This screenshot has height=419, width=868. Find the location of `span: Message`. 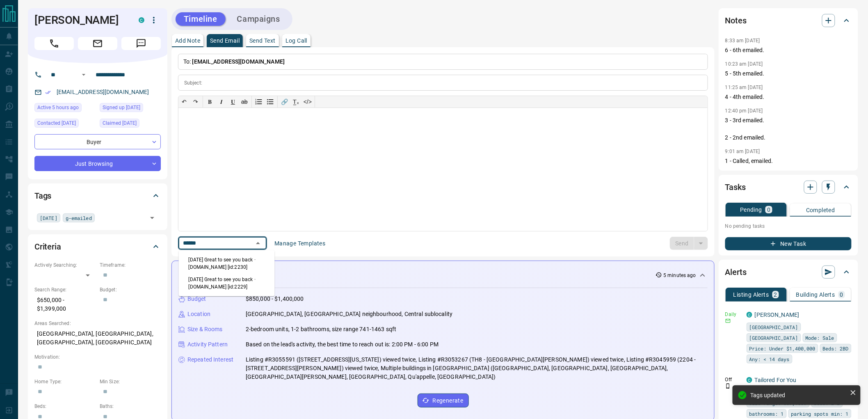

span: Message is located at coordinates (141, 43).